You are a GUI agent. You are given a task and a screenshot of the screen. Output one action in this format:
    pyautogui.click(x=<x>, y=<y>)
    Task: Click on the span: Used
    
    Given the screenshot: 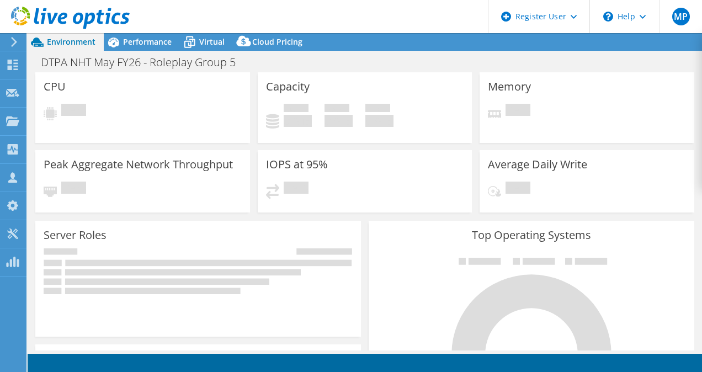 What is the action you would take?
    pyautogui.click(x=296, y=109)
    